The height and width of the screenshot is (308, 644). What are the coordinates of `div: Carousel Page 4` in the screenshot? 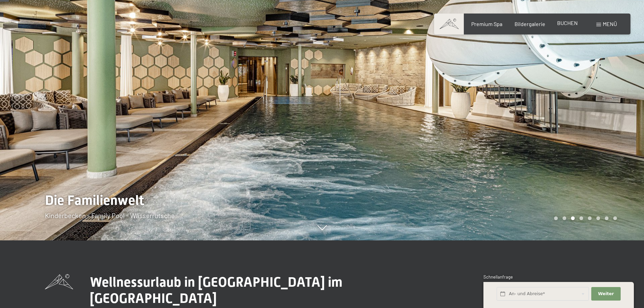 It's located at (581, 218).